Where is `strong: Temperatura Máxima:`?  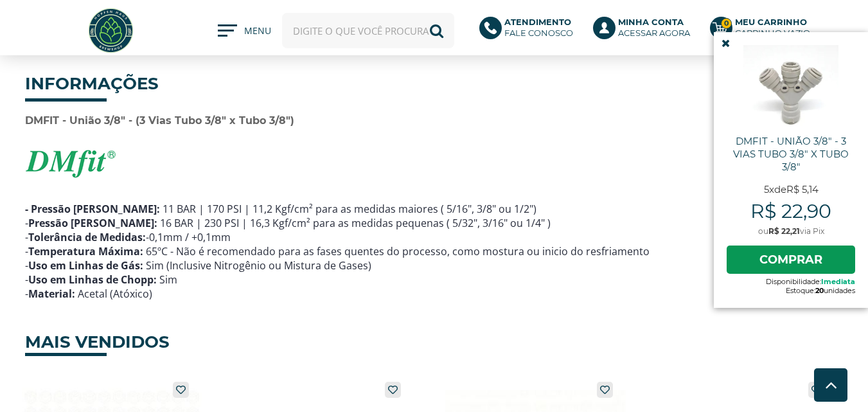 strong: Temperatura Máxima: is located at coordinates (85, 251).